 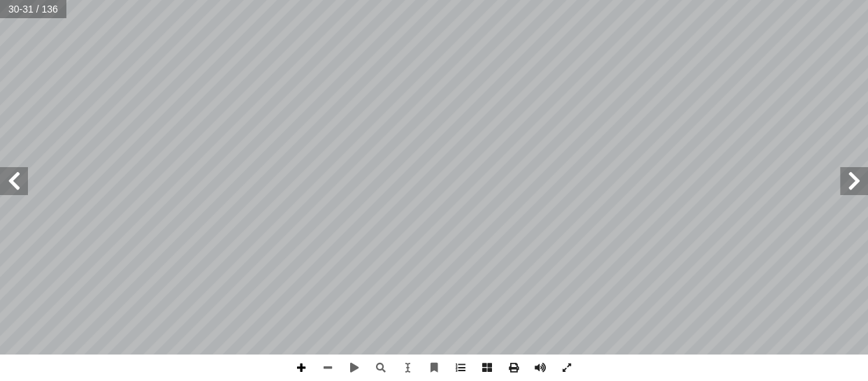 What do you see at coordinates (327, 368) in the screenshot?
I see `span: التصغير` at bounding box center [327, 368].